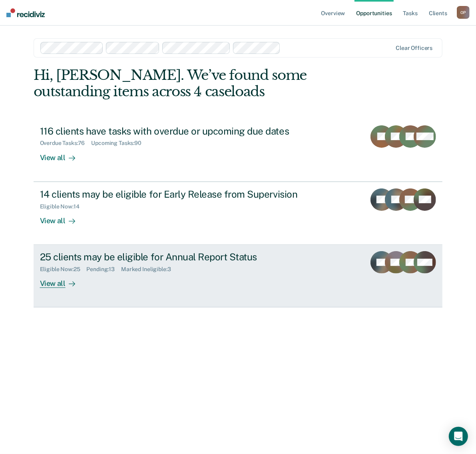 The width and height of the screenshot is (476, 454). What do you see at coordinates (238, 213) in the screenshot?
I see `a: 14 clients may be eligible for Early Release from SupervisionEligible Now:14View all` at bounding box center [238, 213].